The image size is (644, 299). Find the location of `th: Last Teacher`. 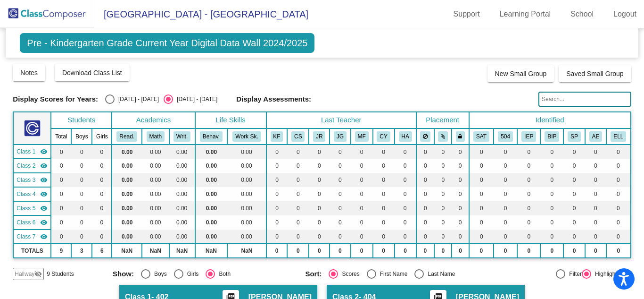

th: Last Teacher is located at coordinates (342, 120).